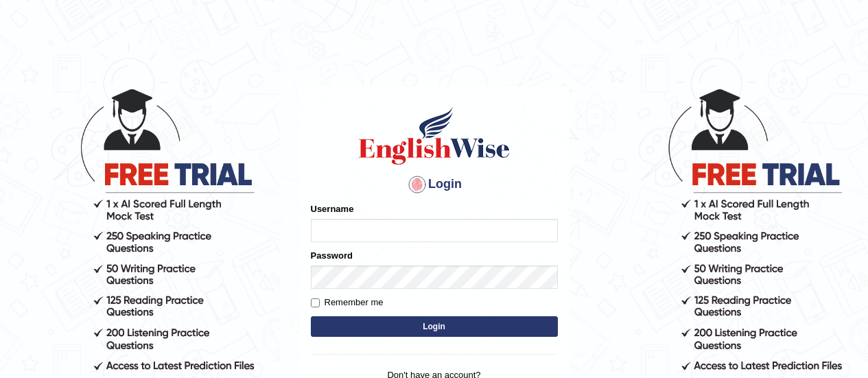 The height and width of the screenshot is (378, 868). What do you see at coordinates (331, 255) in the screenshot?
I see `label: Password` at bounding box center [331, 255].